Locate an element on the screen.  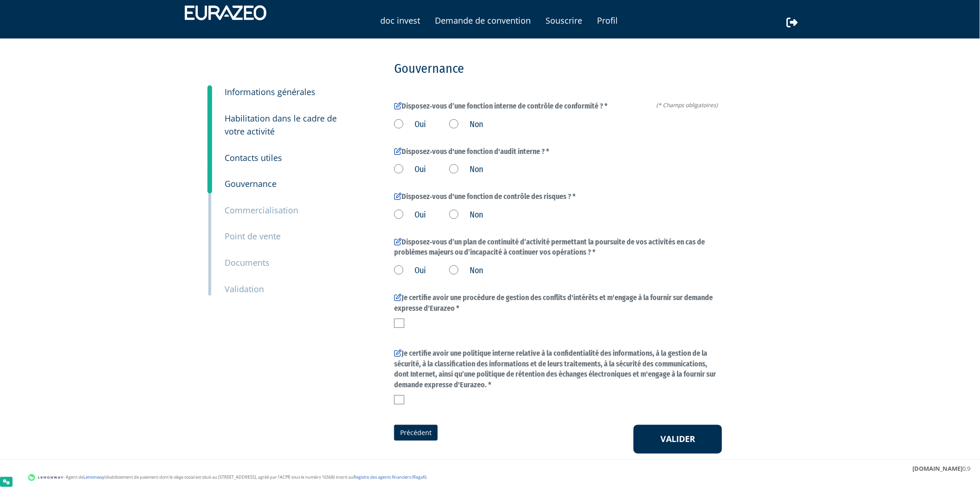
small: Commercialisation is located at coordinates (261, 210).